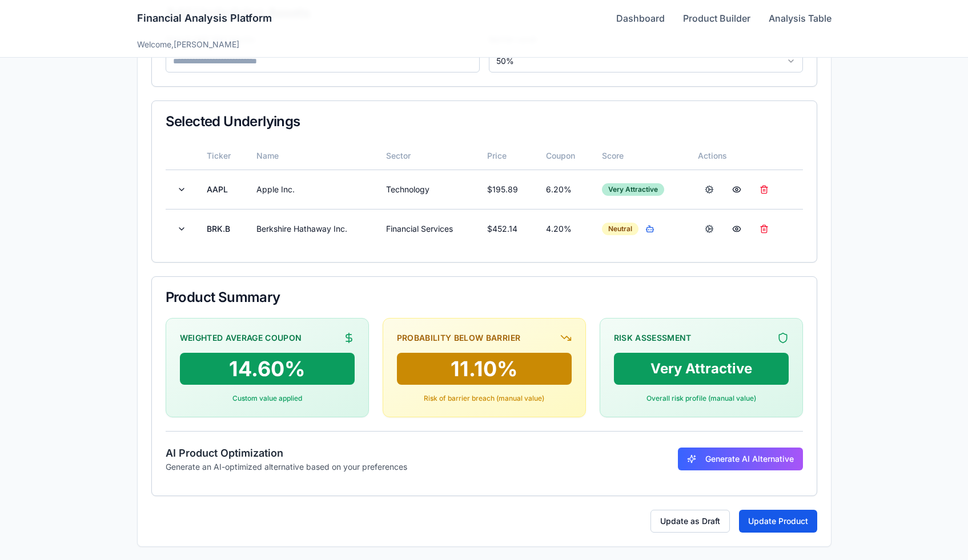 This screenshot has width=968, height=560. I want to click on a: Product Builder, so click(716, 18).